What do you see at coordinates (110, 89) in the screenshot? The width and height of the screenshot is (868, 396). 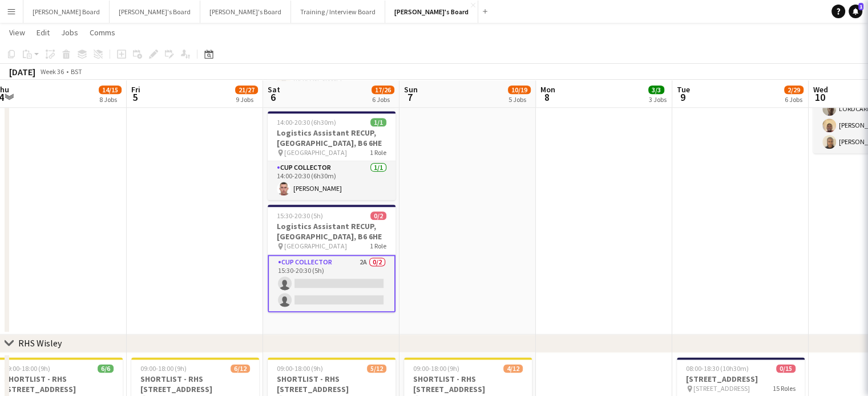 I see `span: 14/15` at bounding box center [110, 89].